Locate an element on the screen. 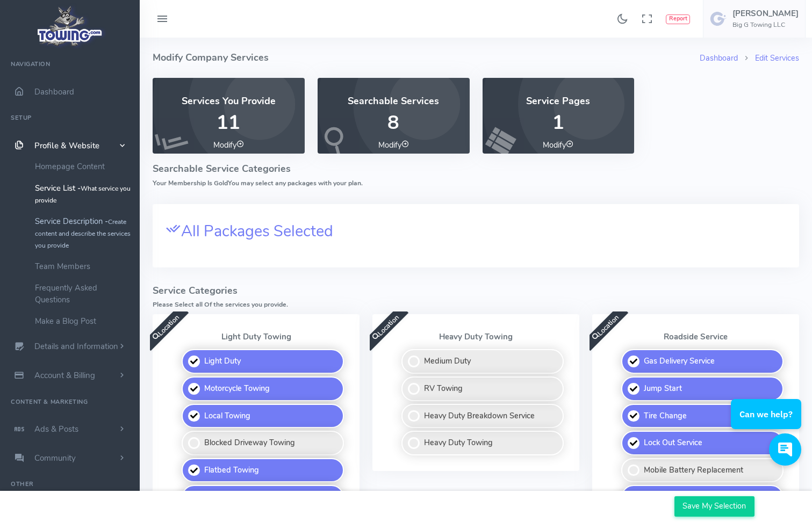  button: Report is located at coordinates (678, 19).